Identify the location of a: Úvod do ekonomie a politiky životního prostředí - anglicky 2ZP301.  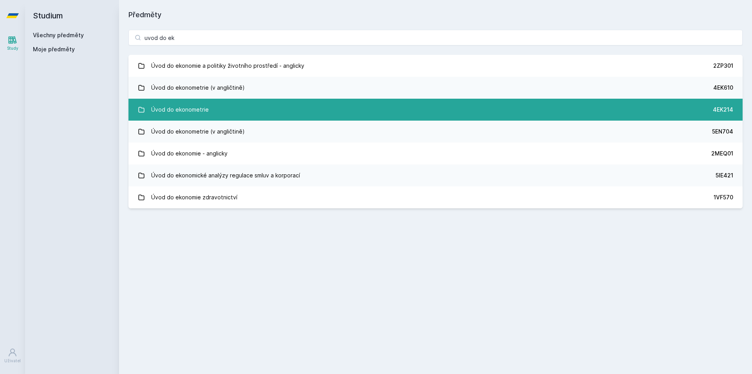
(436, 66).